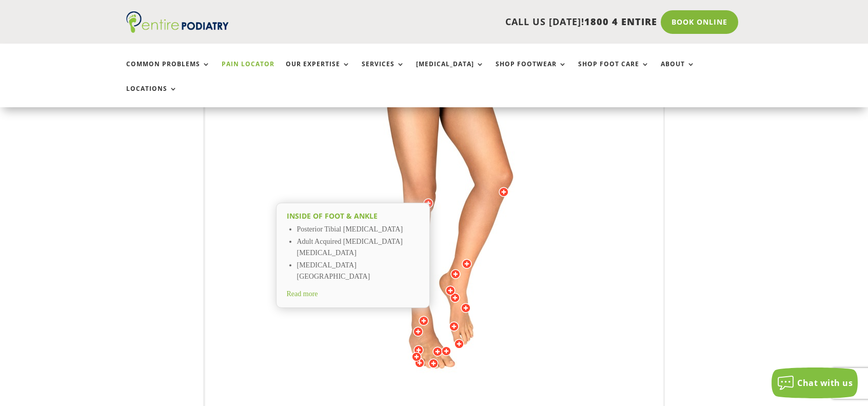 This screenshot has width=868, height=406. I want to click on img: logo (1), so click(177, 22).